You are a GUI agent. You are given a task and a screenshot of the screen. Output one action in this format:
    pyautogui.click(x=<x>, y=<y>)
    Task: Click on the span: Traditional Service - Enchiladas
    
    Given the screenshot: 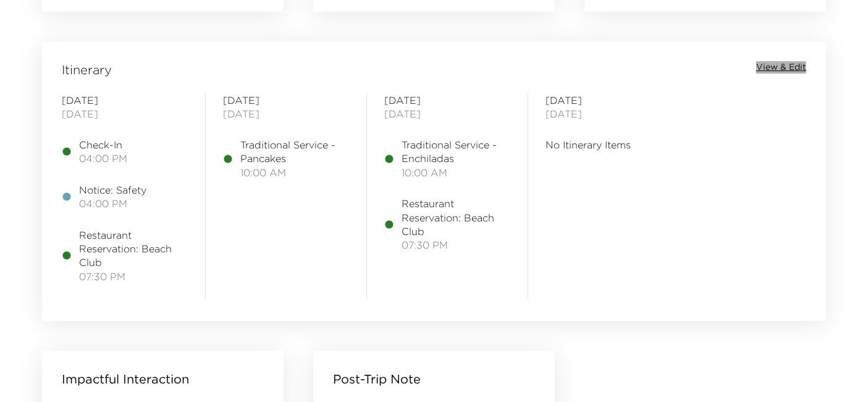 What is the action you would take?
    pyautogui.click(x=456, y=151)
    